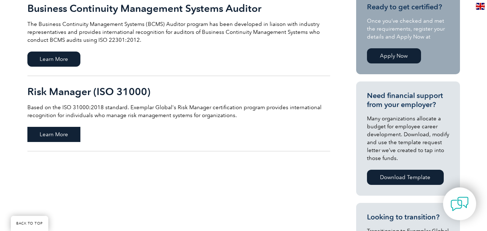  What do you see at coordinates (179, 32) in the screenshot?
I see `p: The Business Continuity Management Systems (BCMS) Auditor program has been developed in liaison w...` at bounding box center [179, 32].